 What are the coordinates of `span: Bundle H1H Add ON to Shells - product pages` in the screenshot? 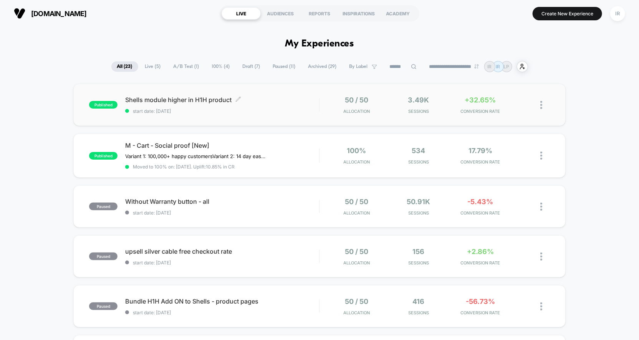 It's located at (222, 301).